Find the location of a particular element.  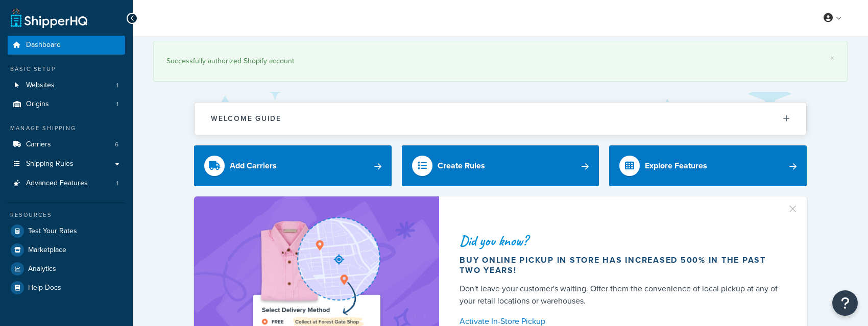

a: Help Docs is located at coordinates (66, 288).